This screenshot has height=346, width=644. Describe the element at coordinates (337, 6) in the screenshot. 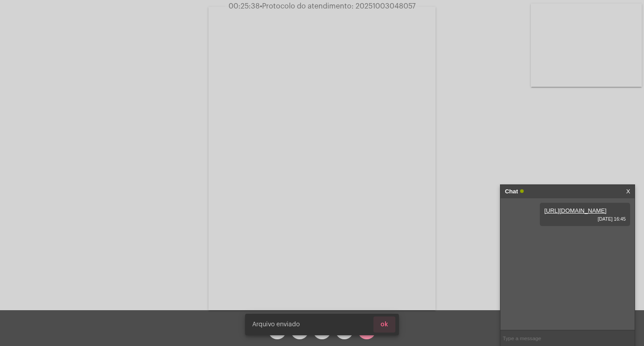

I see `span: Protocolo do atendimento: 20251003048057` at that location.